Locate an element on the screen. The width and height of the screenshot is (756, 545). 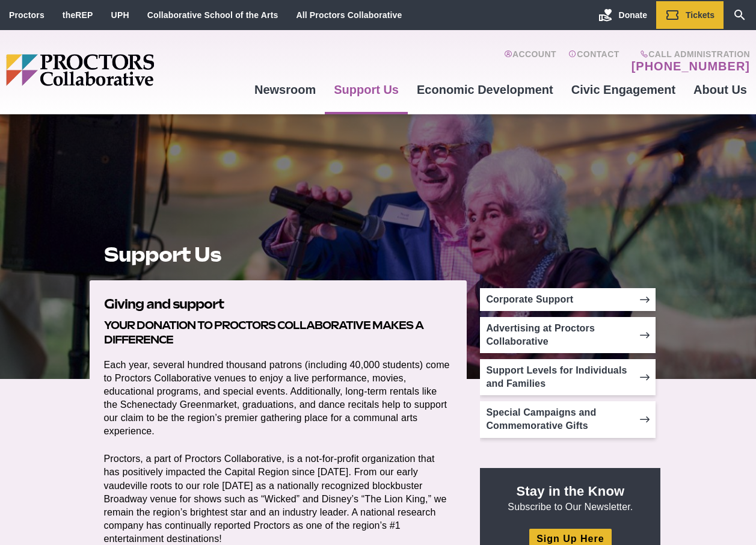
a: Contact is located at coordinates (594, 61).